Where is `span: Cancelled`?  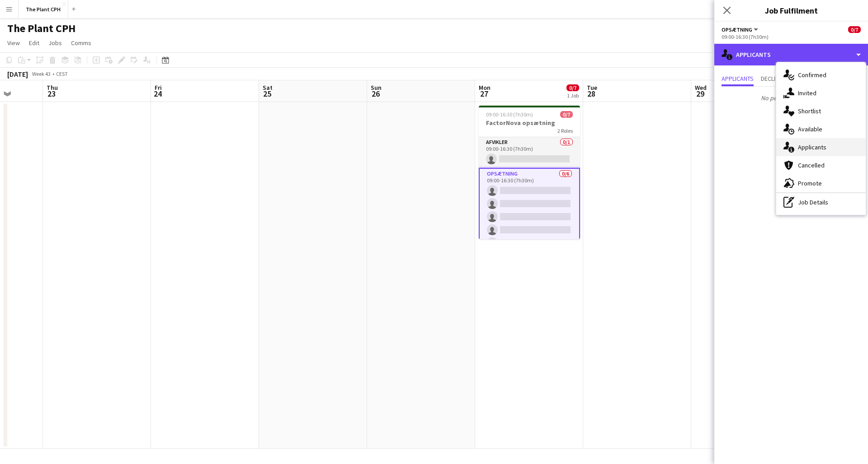 span: Cancelled is located at coordinates (811, 165).